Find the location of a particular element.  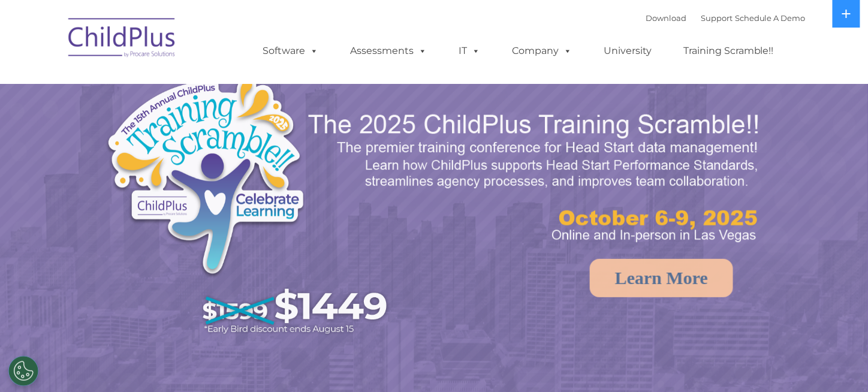

a: Training Scramble!! is located at coordinates (728, 51).